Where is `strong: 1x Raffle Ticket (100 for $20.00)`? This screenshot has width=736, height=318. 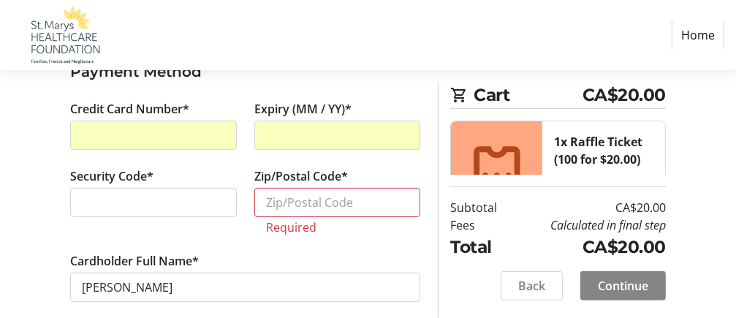 strong: 1x Raffle Ticket (100 for $20.00) is located at coordinates (598, 150).